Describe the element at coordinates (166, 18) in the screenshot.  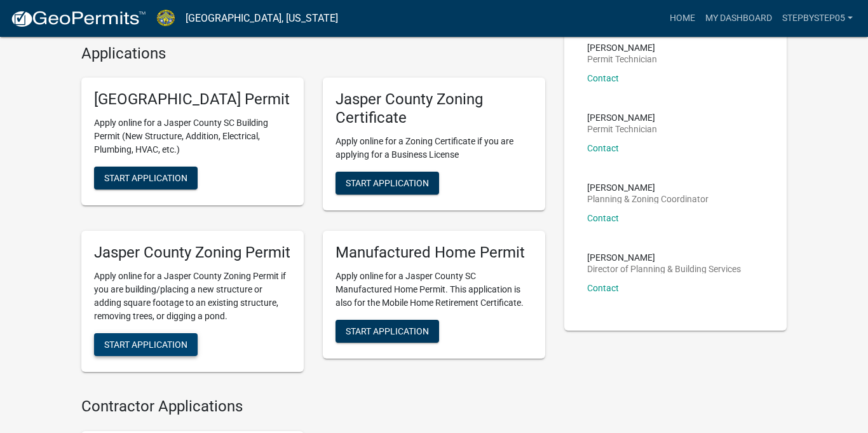
I see `img: Jasper County, South Carolina` at that location.